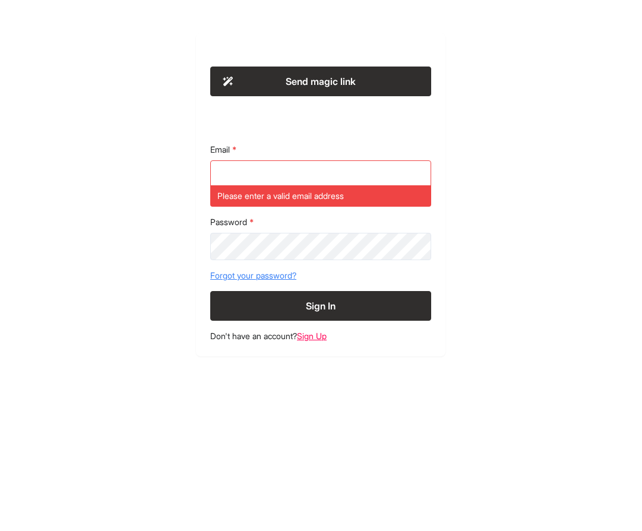 The height and width of the screenshot is (531, 642). Describe the element at coordinates (321, 150) in the screenshot. I see `label: Email` at that location.